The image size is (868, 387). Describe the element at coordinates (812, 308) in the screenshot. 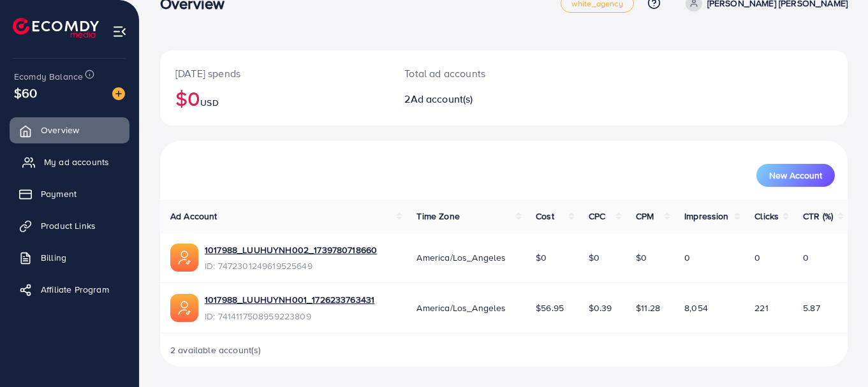

I see `span: 5.87` at that location.